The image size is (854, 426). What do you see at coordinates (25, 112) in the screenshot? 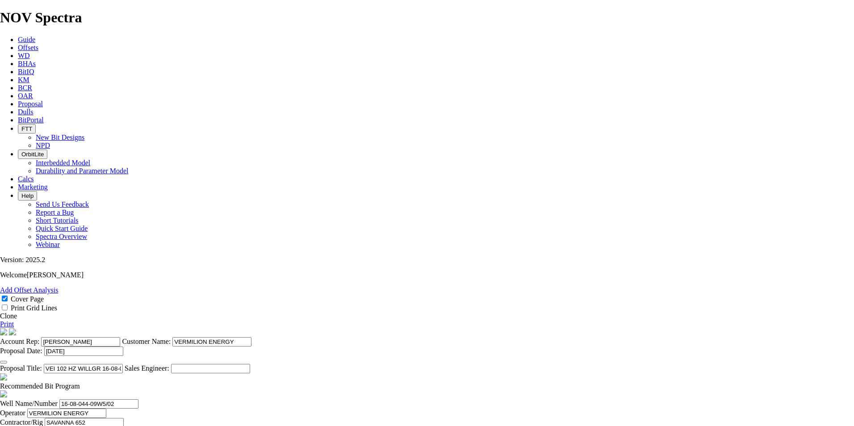
I see `a: Dulls` at bounding box center [25, 112].